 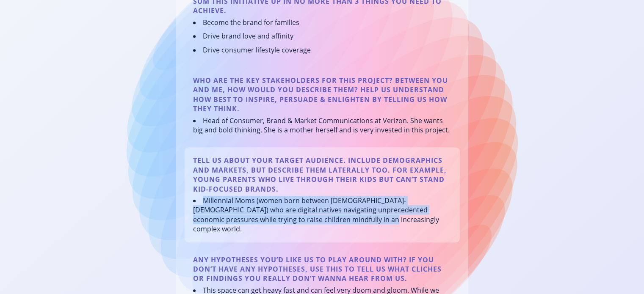 What do you see at coordinates (322, 269) in the screenshot?
I see `p: Any hypotheses you’d like us to play around with? If you don’t have any hypotheses, use this to t...` at bounding box center [322, 269].